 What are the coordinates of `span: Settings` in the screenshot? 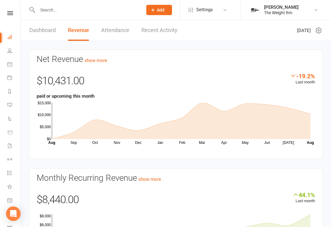 It's located at (204, 10).